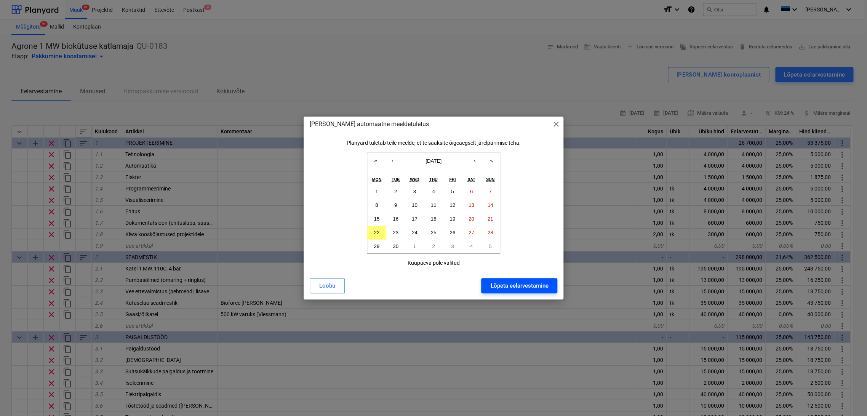 This screenshot has height=416, width=867. Describe the element at coordinates (377, 192) in the screenshot. I see `button: September 1, 2025` at that location.